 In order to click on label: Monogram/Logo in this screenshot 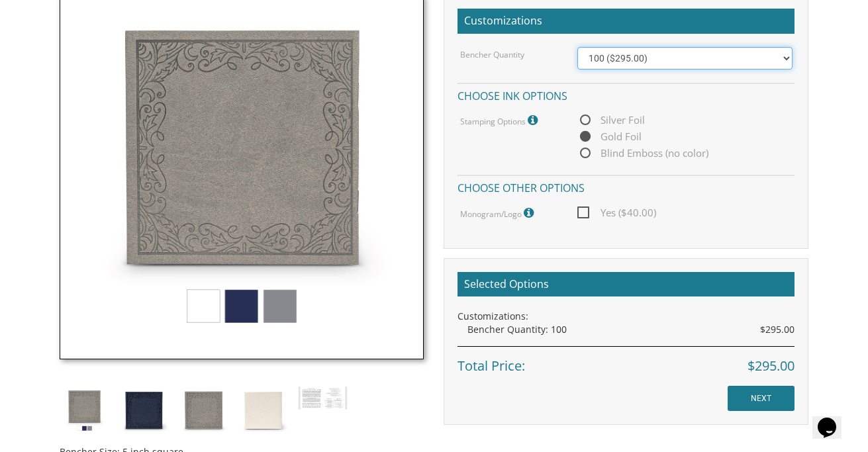, I will do `click(499, 213)`.